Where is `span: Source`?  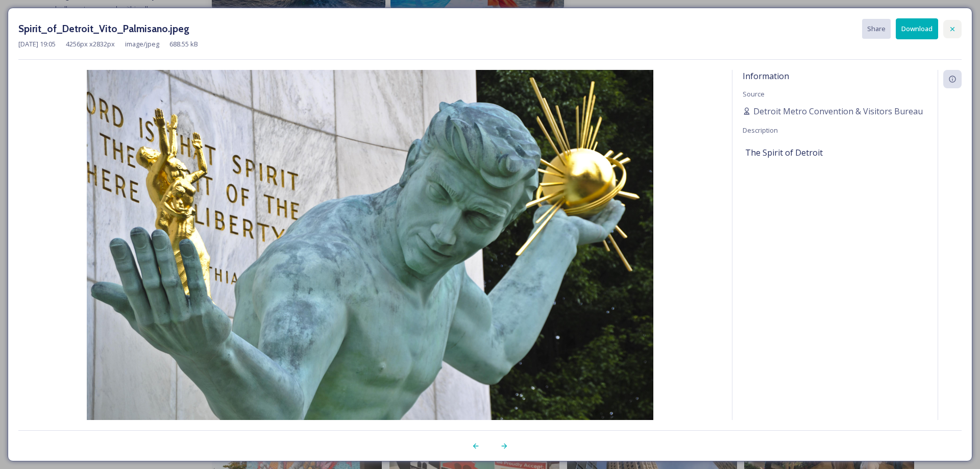
span: Source is located at coordinates (753, 94).